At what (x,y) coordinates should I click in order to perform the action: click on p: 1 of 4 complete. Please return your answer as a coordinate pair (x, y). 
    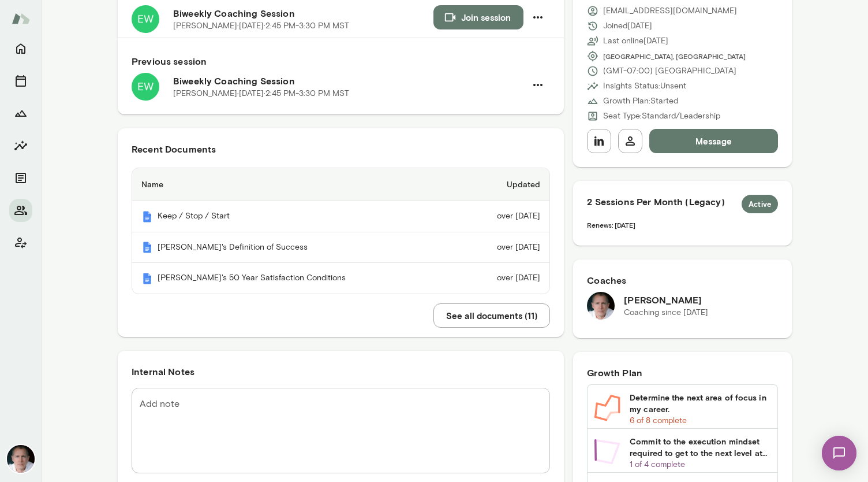
    Looking at the image, I should click on (700, 464).